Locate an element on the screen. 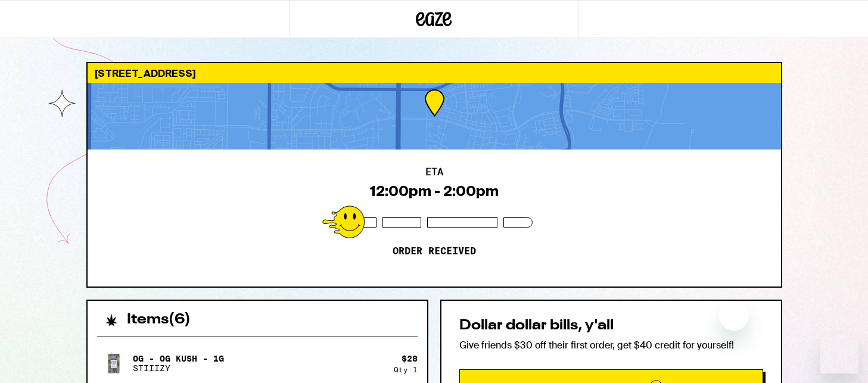 This screenshot has width=868, height=383. h2: Items ( 6 ) is located at coordinates (158, 320).